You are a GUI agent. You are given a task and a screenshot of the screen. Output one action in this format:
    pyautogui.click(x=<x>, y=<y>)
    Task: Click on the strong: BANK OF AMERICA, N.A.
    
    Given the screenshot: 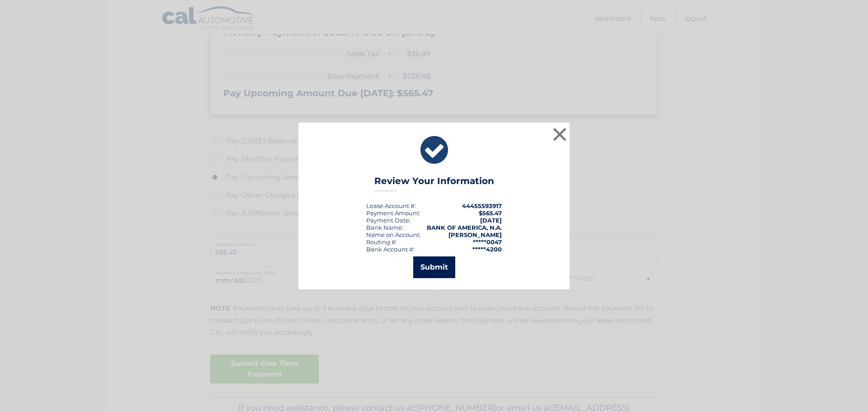 What is the action you would take?
    pyautogui.click(x=464, y=227)
    